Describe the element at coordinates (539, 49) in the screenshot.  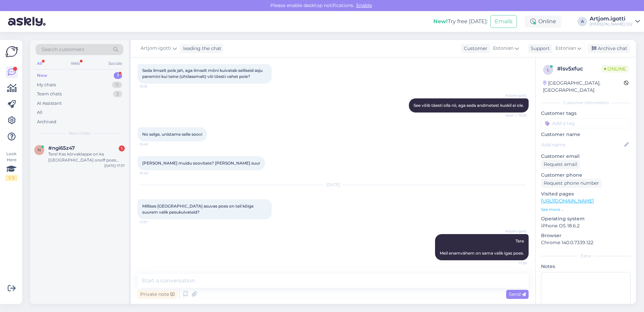
I see `div: Support` at that location.